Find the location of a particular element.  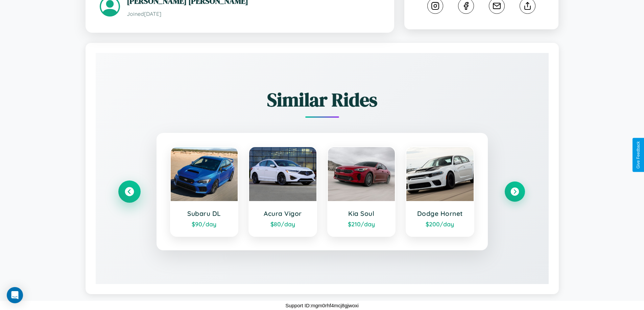

h3: Acura Vigor is located at coordinates (282, 213).